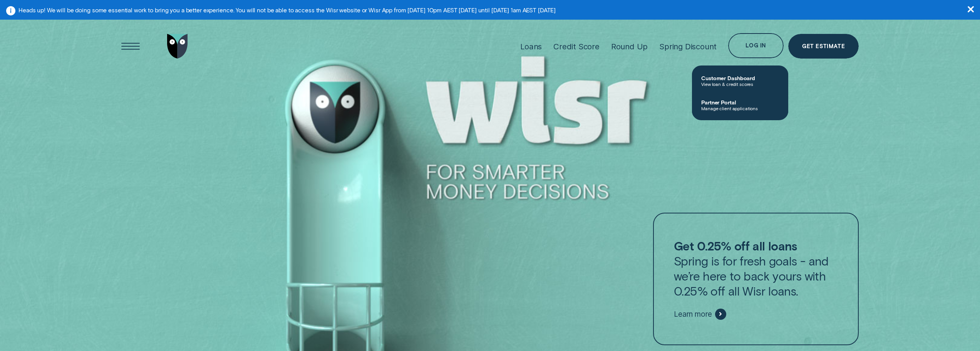 The height and width of the screenshot is (351, 980). I want to click on a: Customer DashboardView loan & credit scores, so click(740, 80).